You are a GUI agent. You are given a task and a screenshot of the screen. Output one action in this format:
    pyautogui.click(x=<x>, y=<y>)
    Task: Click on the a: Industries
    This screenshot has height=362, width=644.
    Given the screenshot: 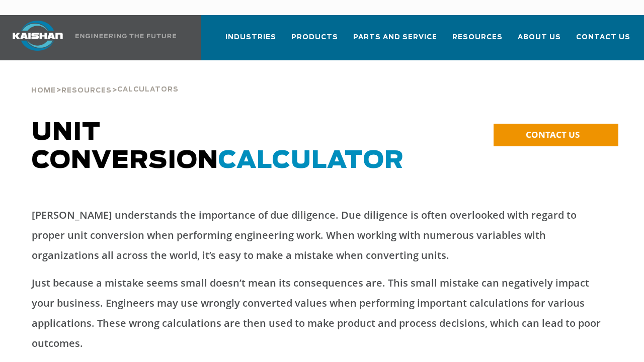 What is the action you would take?
    pyautogui.click(x=251, y=41)
    